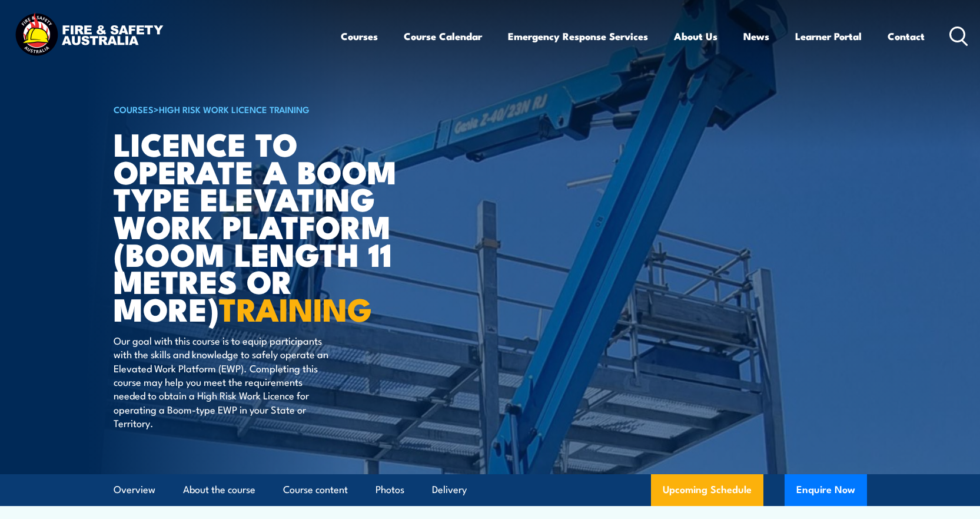 The width and height of the screenshot is (980, 519). What do you see at coordinates (826, 490) in the screenshot?
I see `button: Enquire Now` at bounding box center [826, 490].